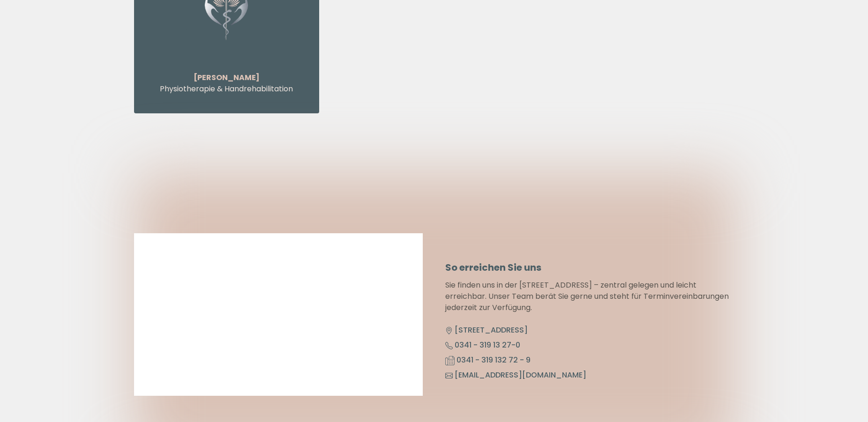 The width and height of the screenshot is (868, 422). I want to click on li: 0341 - 319 132 72 - 9, so click(590, 360).